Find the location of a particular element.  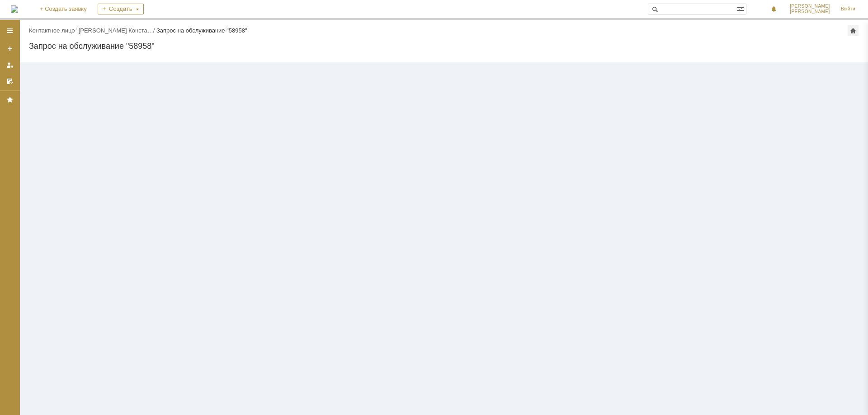

img: logo is located at coordinates (14, 9).